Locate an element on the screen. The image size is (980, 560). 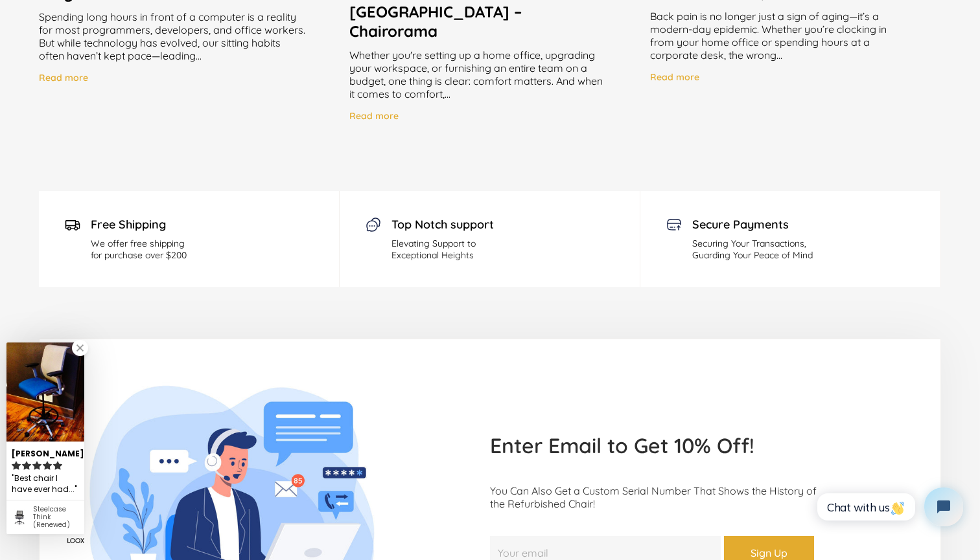
h2: Top Notch support is located at coordinates (442, 225).